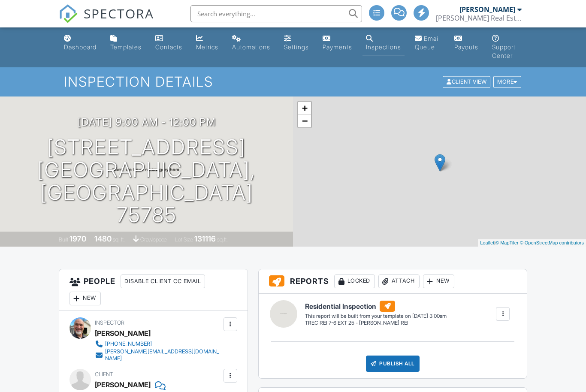 This screenshot has width=586, height=392. I want to click on div: Payments, so click(337, 47).